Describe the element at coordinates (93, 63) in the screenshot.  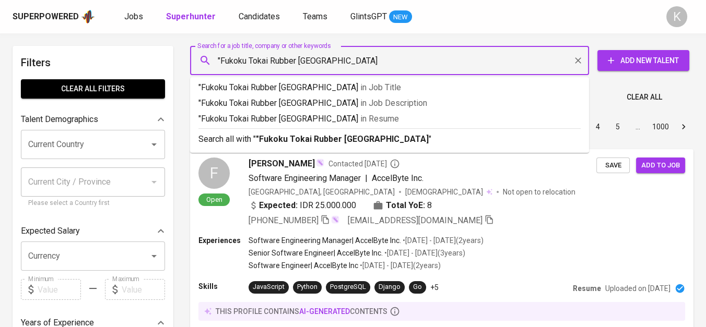
I see `h6: Filters` at that location.